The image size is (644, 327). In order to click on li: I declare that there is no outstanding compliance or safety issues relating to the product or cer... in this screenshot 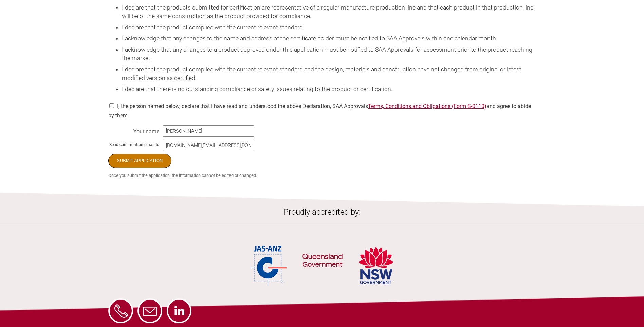, I will do `click(329, 89)`.